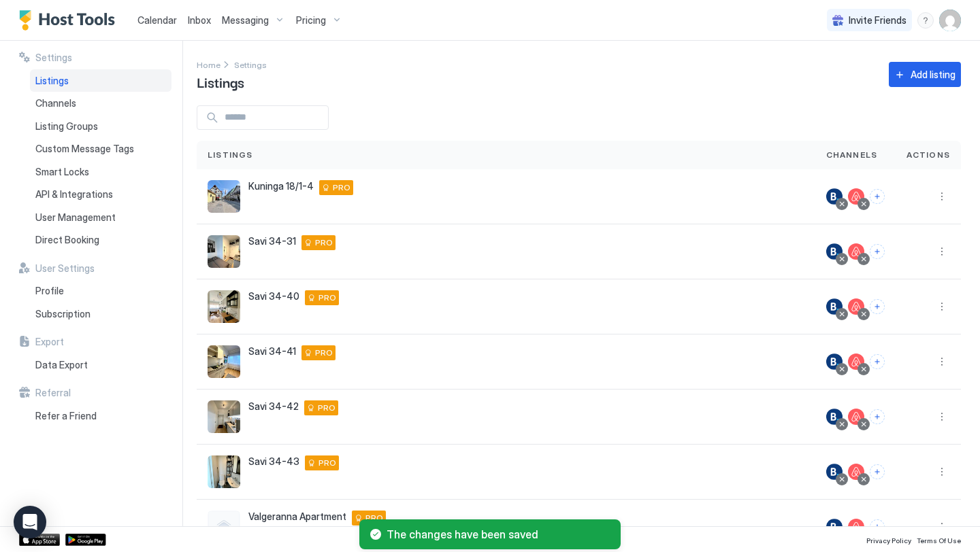 Image resolution: width=980 pixels, height=552 pixels. What do you see at coordinates (61, 365) in the screenshot?
I see `span: Data Export` at bounding box center [61, 365].